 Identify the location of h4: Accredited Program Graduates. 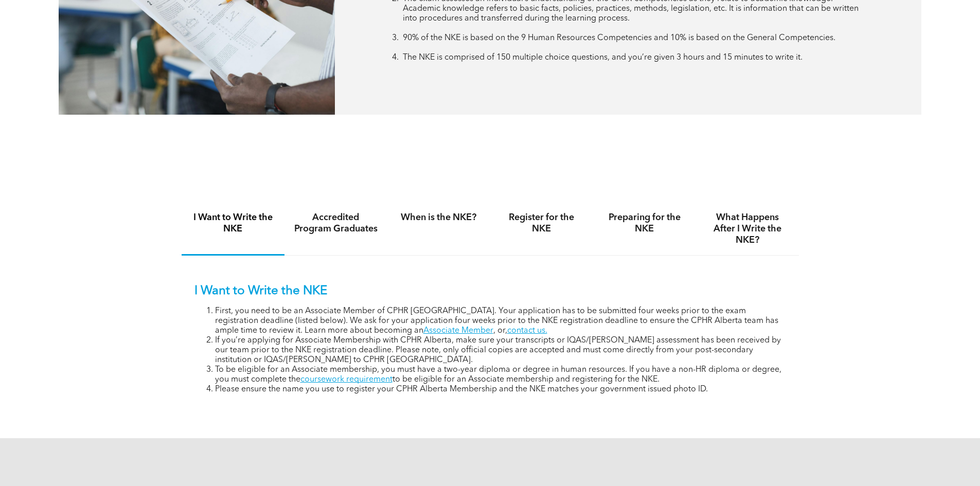
(336, 223).